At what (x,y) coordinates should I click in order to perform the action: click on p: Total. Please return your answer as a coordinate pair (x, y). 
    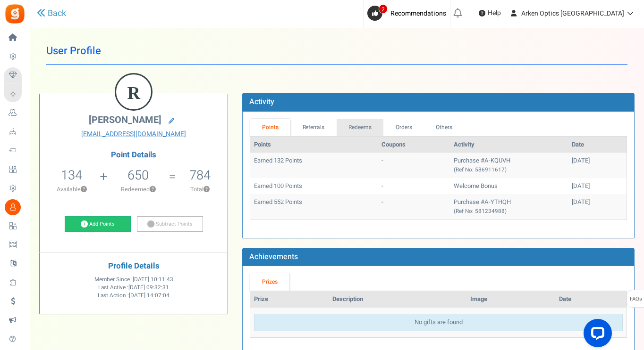
    Looking at the image, I should click on (200, 190).